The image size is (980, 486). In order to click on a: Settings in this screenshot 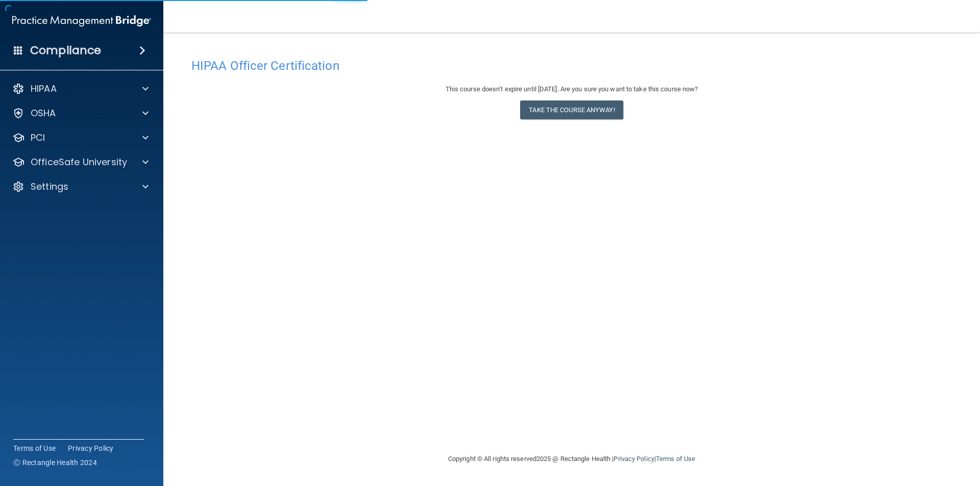, I will do `click(80, 187)`.